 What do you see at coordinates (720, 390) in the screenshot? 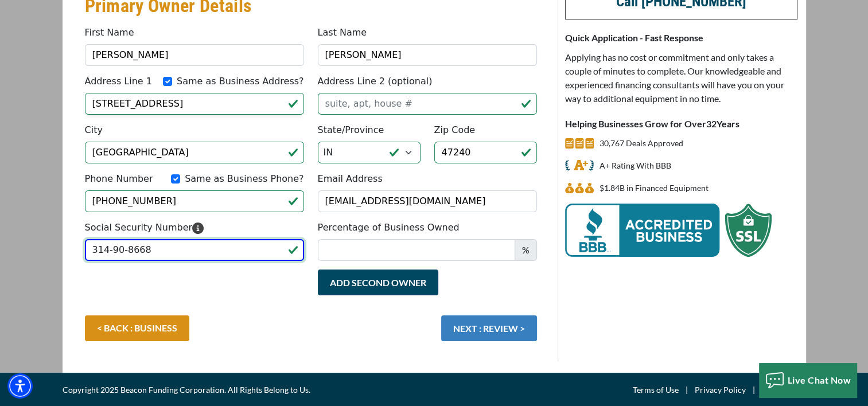
I see `a: Privacy Policy` at bounding box center [720, 390].